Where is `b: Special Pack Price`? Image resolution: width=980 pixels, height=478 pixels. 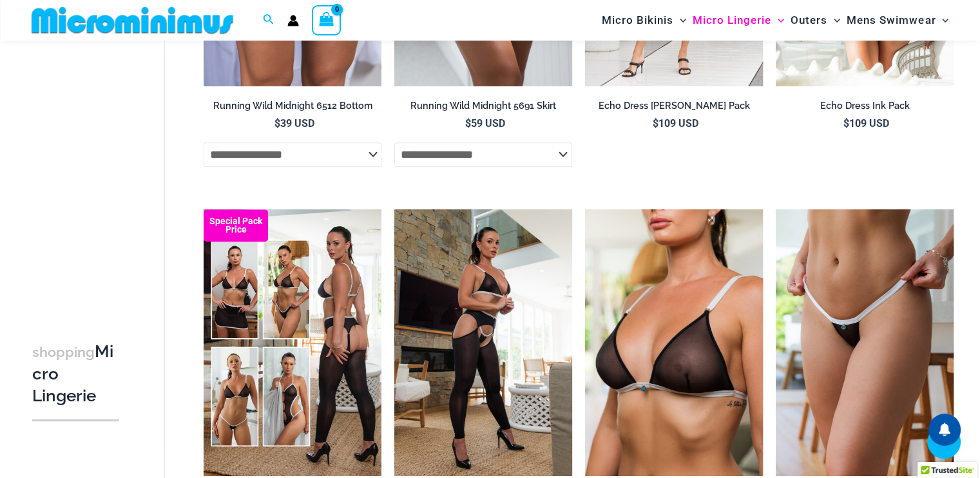
b: Special Pack Price is located at coordinates (236, 226).